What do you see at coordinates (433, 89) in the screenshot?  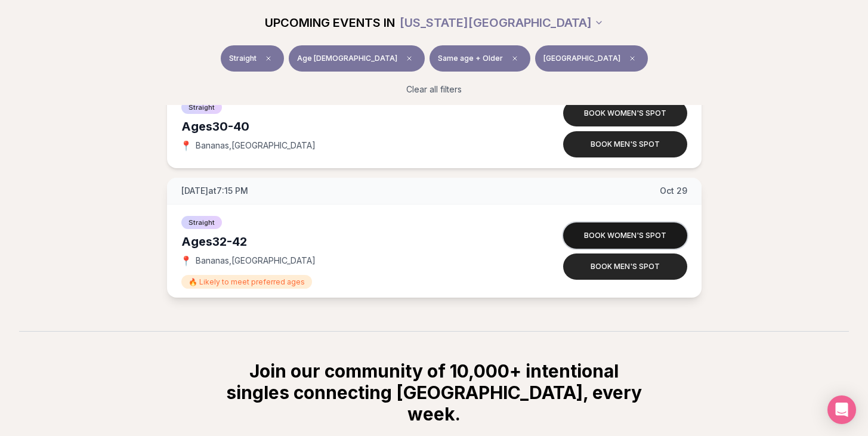 I see `button: Clear all filters` at bounding box center [433, 89].